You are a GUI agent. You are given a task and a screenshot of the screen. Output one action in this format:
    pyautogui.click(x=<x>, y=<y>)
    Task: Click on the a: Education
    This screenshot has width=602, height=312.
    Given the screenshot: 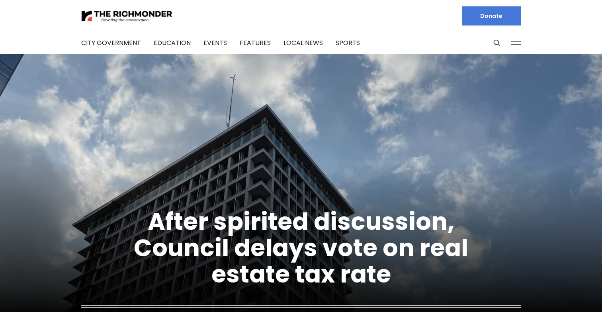 What is the action you would take?
    pyautogui.click(x=172, y=43)
    